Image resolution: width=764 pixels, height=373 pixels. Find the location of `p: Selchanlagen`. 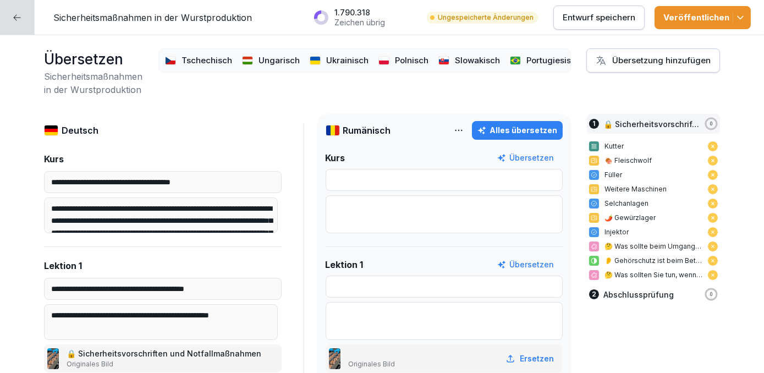

p: Selchanlagen is located at coordinates (654, 204).